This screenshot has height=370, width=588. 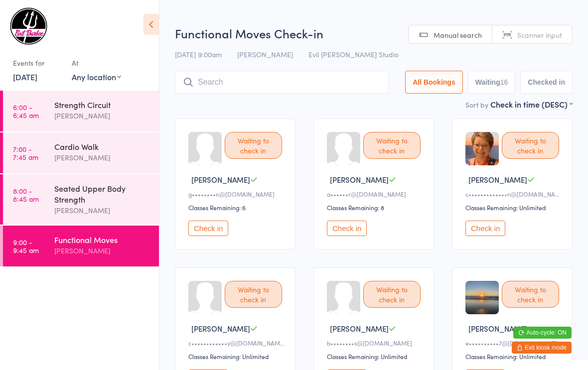 What do you see at coordinates (38, 63) in the screenshot?
I see `div: Events for` at bounding box center [38, 63].